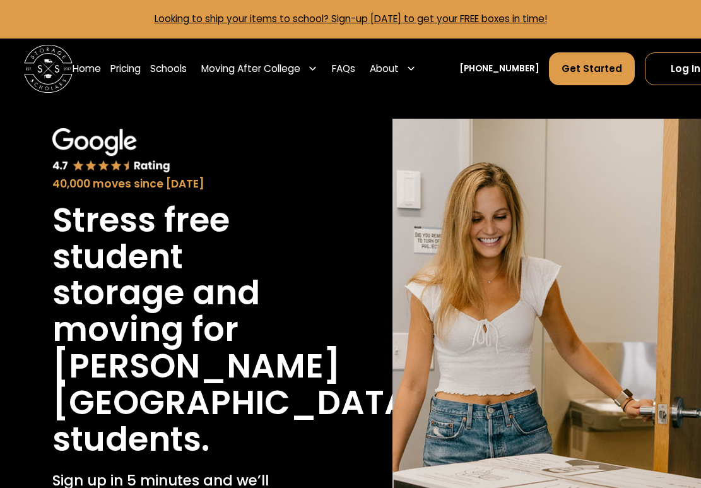 The width and height of the screenshot is (701, 488). I want to click on h1: Stress free student storage and moving for, so click(187, 275).